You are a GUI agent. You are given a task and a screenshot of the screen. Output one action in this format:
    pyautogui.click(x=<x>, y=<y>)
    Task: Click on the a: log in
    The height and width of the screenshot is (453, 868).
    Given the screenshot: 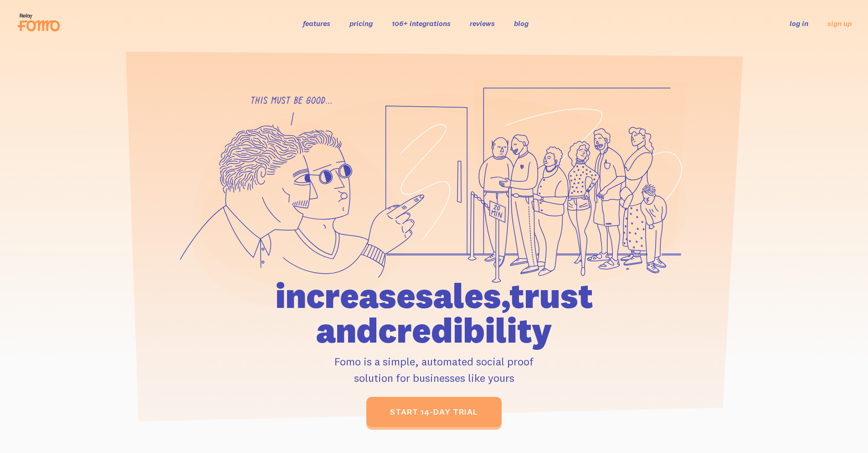 What is the action you would take?
    pyautogui.click(x=799, y=23)
    